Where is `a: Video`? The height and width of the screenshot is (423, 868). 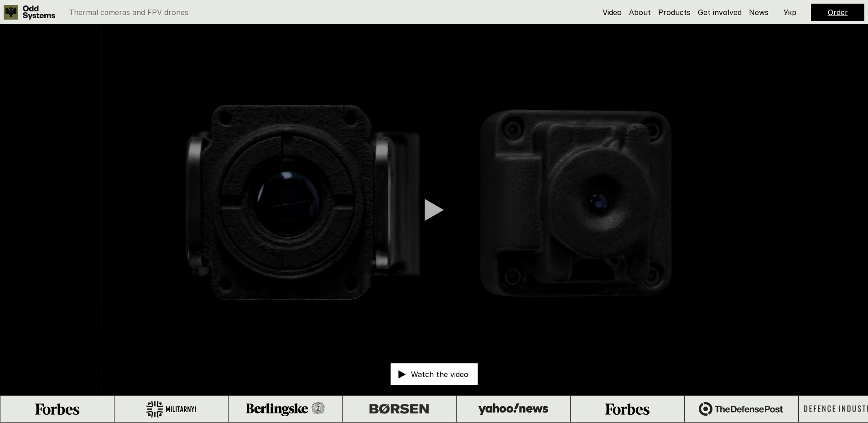 a: Video is located at coordinates (612, 13).